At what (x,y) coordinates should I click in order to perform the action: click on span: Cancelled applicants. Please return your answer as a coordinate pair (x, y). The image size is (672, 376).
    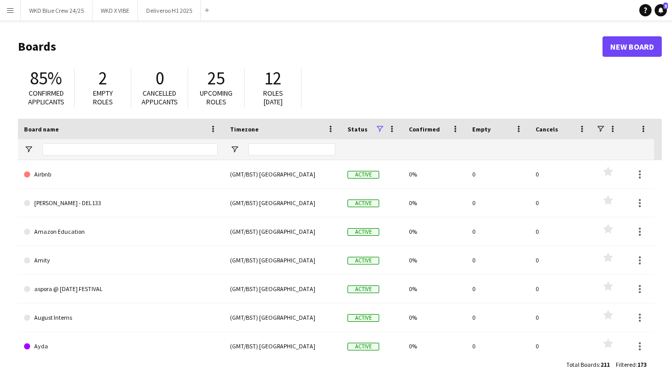
    Looking at the image, I should click on (160, 97).